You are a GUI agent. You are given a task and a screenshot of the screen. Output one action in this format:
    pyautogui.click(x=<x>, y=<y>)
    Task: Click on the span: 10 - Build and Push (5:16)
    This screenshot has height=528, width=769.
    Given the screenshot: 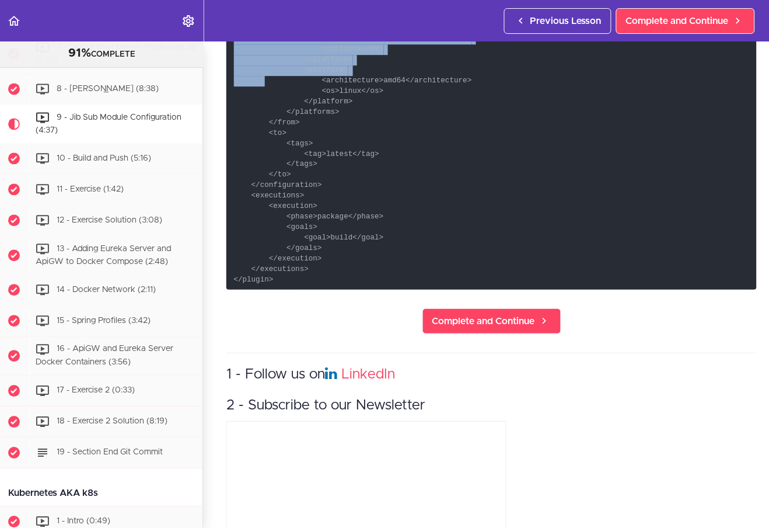 What is the action you would take?
    pyautogui.click(x=104, y=158)
    